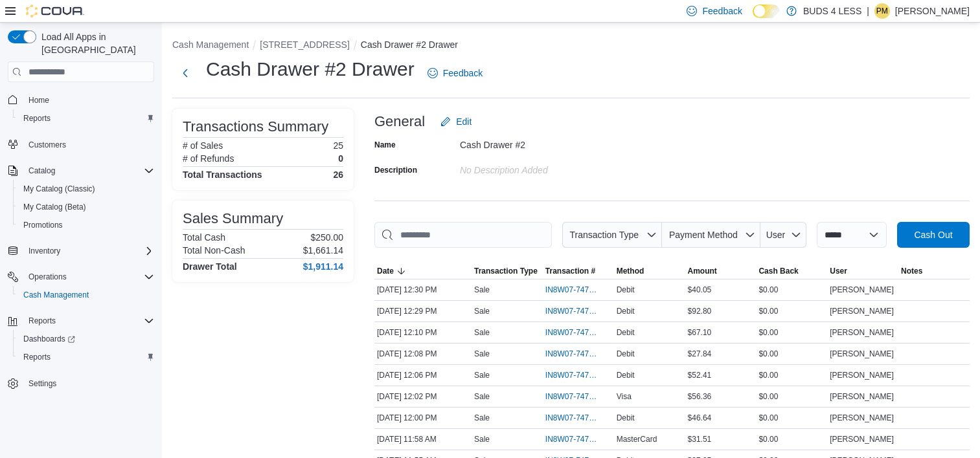 This screenshot has width=980, height=458. What do you see at coordinates (700, 418) in the screenshot?
I see `span: $46.64` at bounding box center [700, 418].